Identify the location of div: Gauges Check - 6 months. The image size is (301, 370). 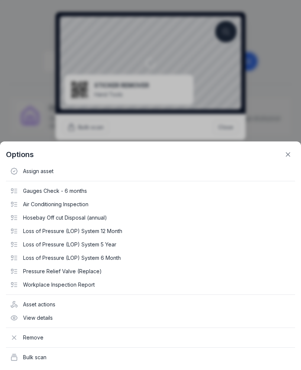
(151, 191).